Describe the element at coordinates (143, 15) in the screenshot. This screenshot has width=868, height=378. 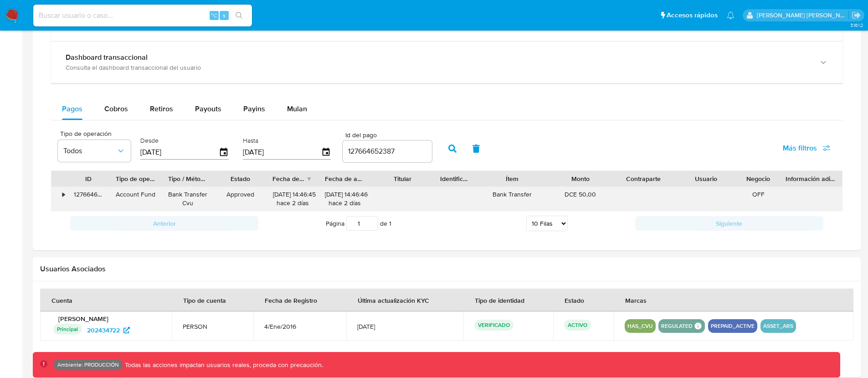
I see `input: Buscar usuario o caso...` at that location.